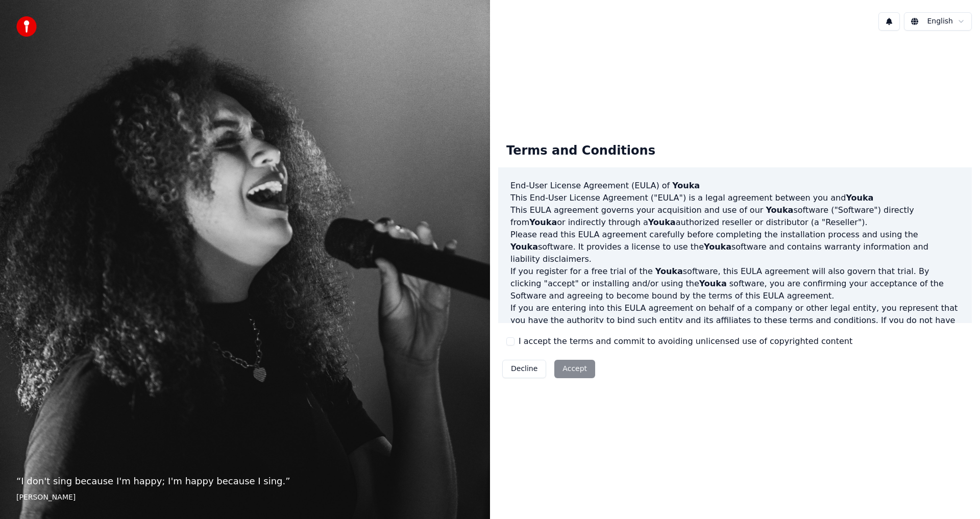 This screenshot has width=980, height=519. Describe the element at coordinates (735, 216) in the screenshot. I see `p: This EULA agreement governs your acquisition and use of our software ("Software") directly from o...` at that location.